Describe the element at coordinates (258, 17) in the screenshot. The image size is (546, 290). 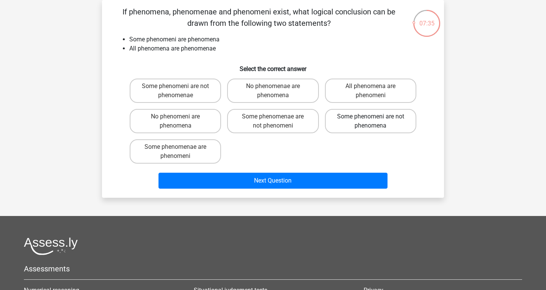
I see `p: If phenomena, phenomenae and phenomeni exist, what logical conclusion can be drawn from the follo...` at that location.